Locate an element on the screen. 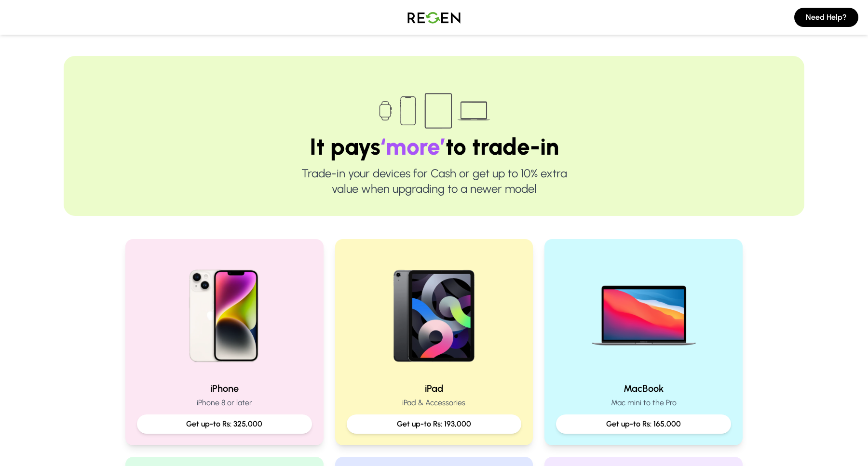 This screenshot has width=868, height=466. h2: iPad is located at coordinates (434, 388).